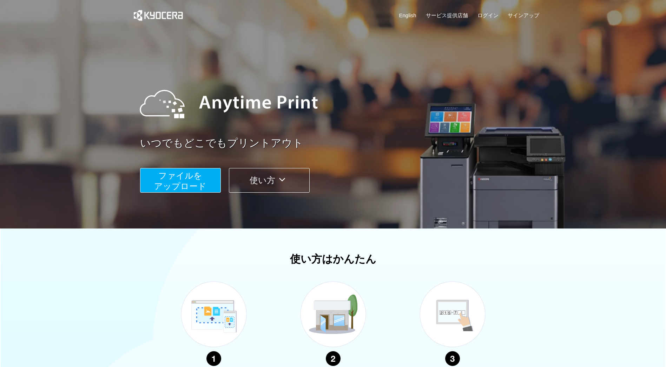 The image size is (666, 367). I want to click on span: ファイルを ​​アップロード, so click(180, 181).